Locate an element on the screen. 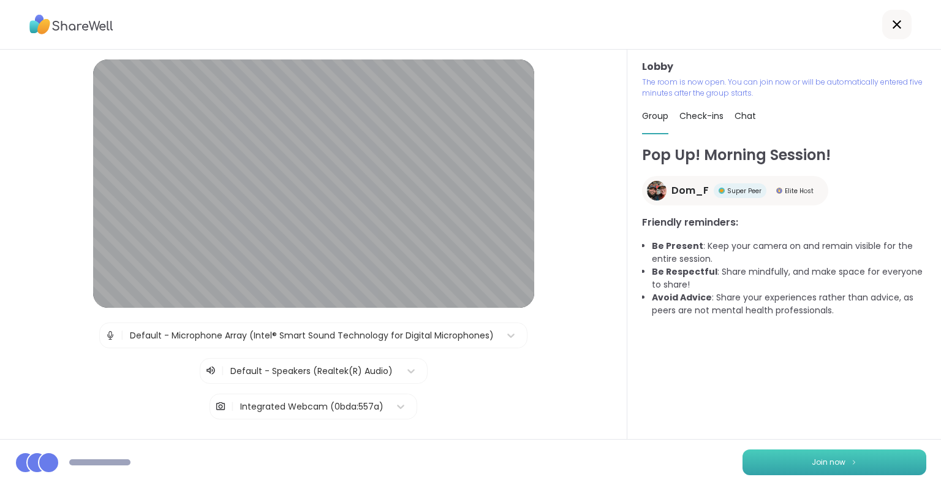 Image resolution: width=941 pixels, height=485 pixels. img: ShareWell Logo is located at coordinates (71, 25).